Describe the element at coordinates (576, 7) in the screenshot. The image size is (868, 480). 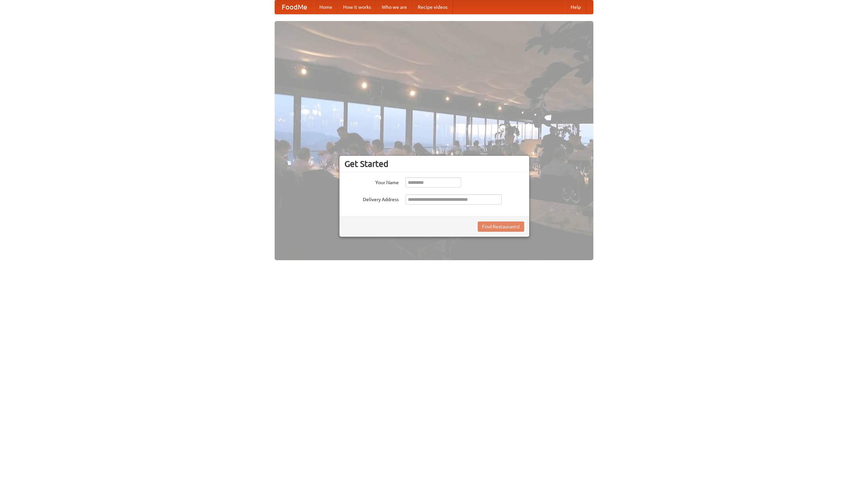
I see `a: Help` at that location.